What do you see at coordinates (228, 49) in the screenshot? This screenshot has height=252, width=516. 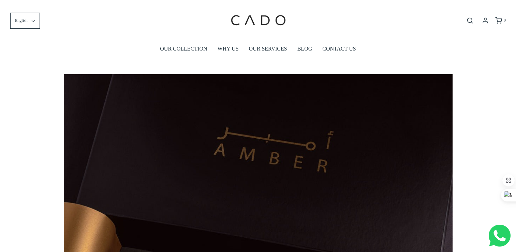 I see `a: WHY US` at bounding box center [228, 49].